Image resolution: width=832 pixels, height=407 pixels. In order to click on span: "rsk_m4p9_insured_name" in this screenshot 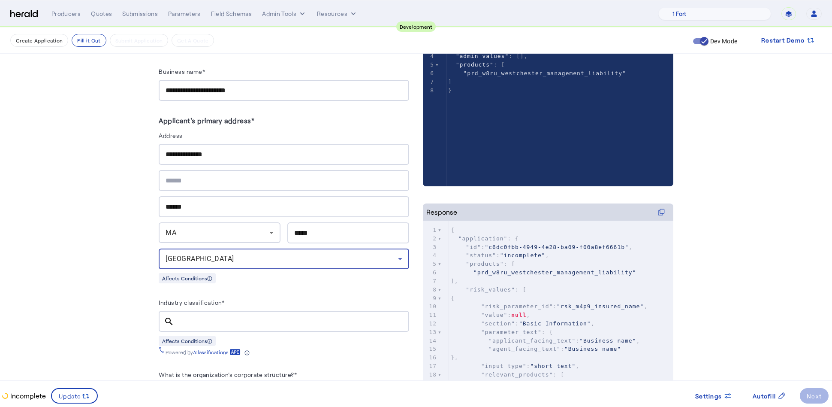, I will do `click(600, 306)`.